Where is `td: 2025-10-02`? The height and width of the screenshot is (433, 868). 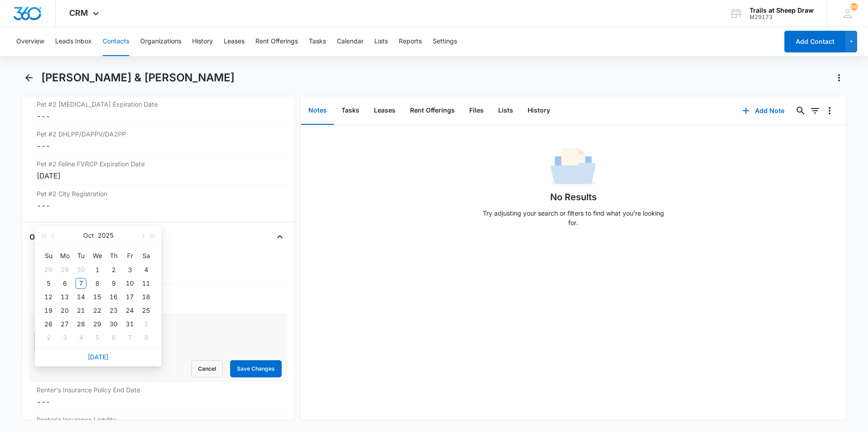 td: 2025-10-02 is located at coordinates (113, 270).